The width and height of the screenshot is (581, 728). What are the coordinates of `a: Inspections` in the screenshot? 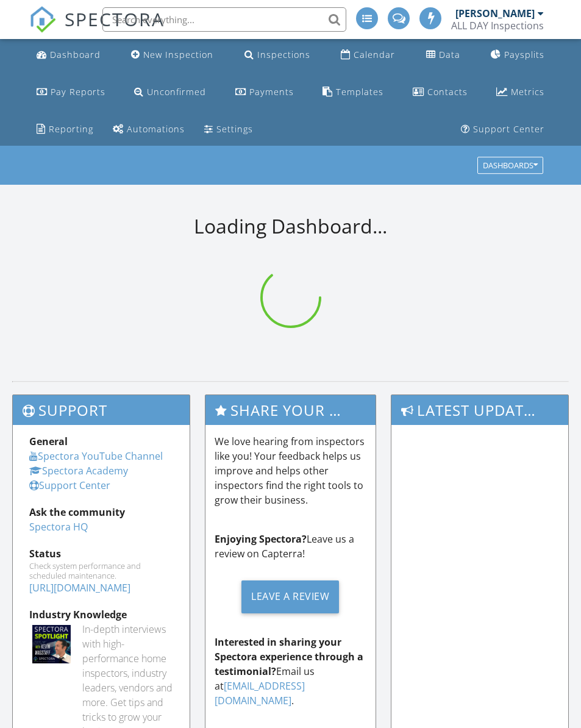 It's located at (277, 55).